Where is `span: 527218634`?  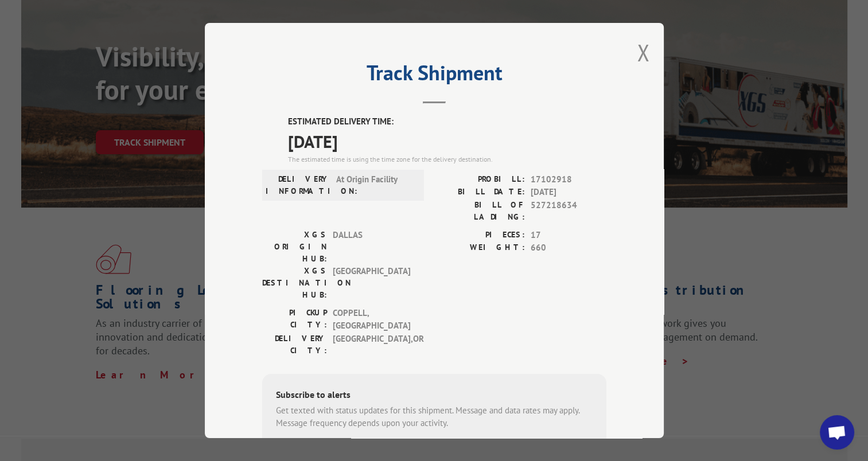
span: 527218634 is located at coordinates (568, 211).